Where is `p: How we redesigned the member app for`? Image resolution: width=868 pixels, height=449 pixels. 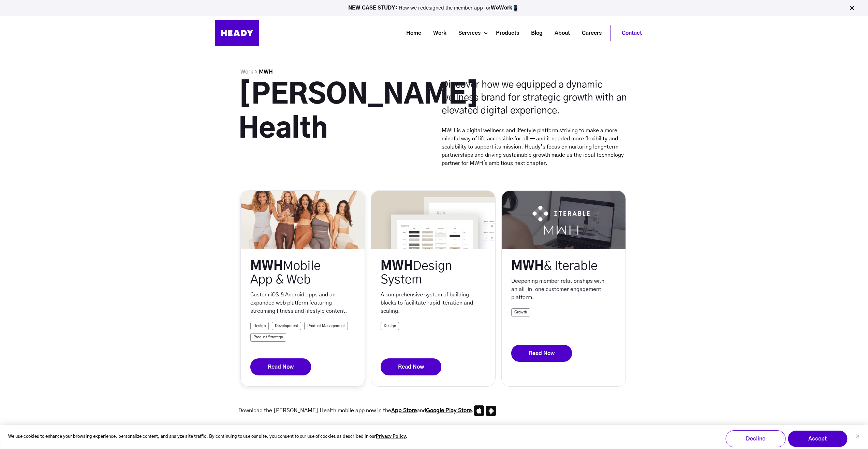
p: How we redesigned the member app for is located at coordinates (434, 8).